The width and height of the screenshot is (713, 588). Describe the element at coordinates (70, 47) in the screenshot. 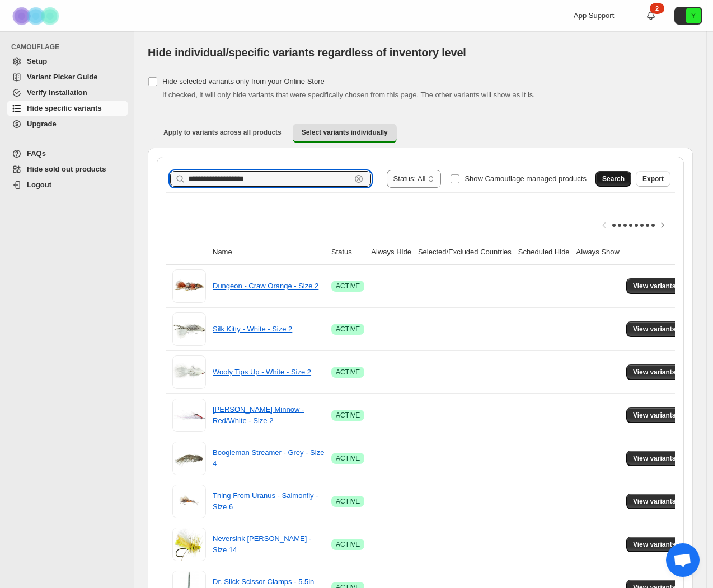

I see `span: CAMOUFLAGE` at that location.